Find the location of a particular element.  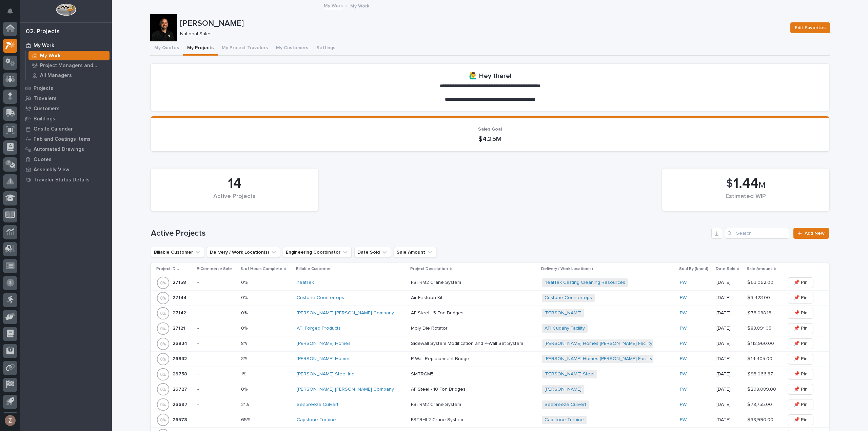

a: Cristone Countertops is located at coordinates (320, 298).